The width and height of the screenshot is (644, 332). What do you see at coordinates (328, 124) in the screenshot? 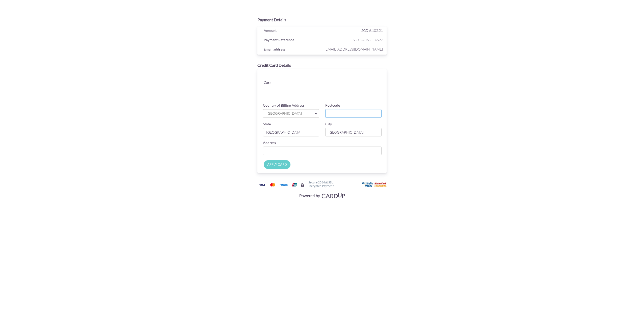
I see `label: City` at bounding box center [328, 124].